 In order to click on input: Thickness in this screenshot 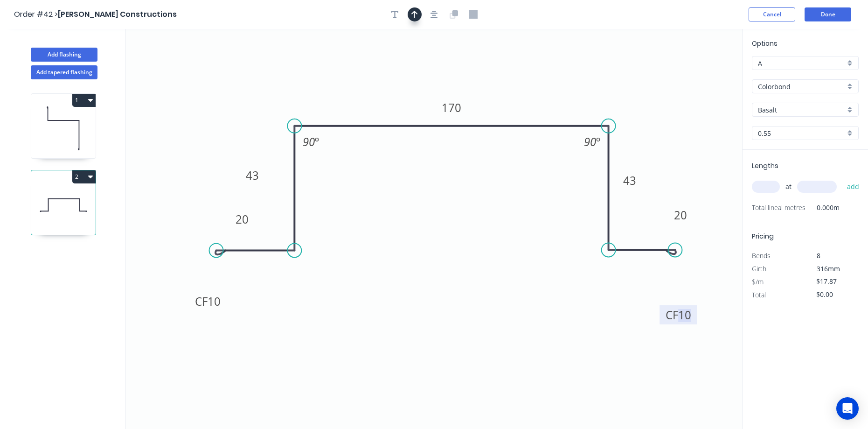, I will do `click(801, 133)`.